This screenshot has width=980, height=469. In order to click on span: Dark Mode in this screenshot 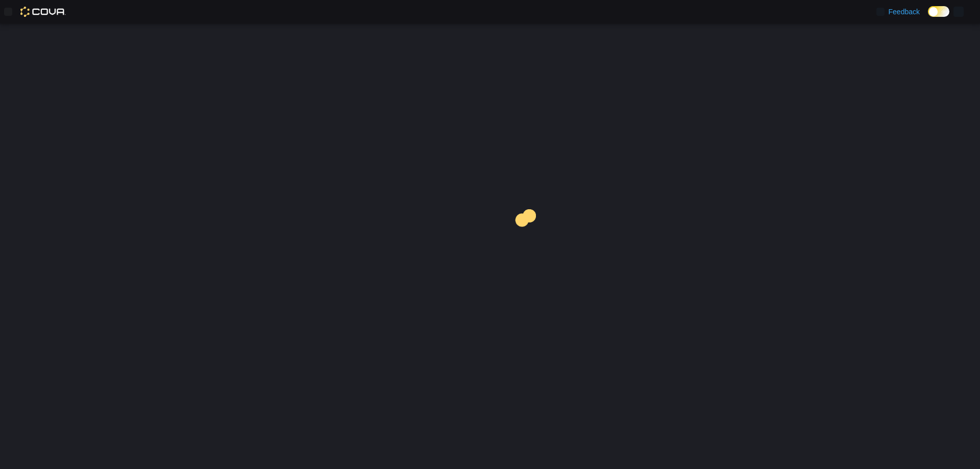, I will do `click(928, 17)`.